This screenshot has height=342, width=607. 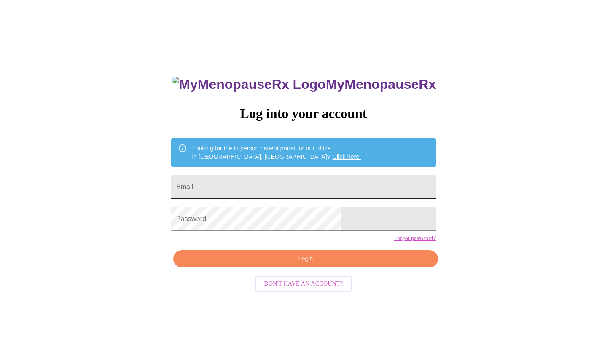 I want to click on span: Don't have an account?, so click(x=303, y=284).